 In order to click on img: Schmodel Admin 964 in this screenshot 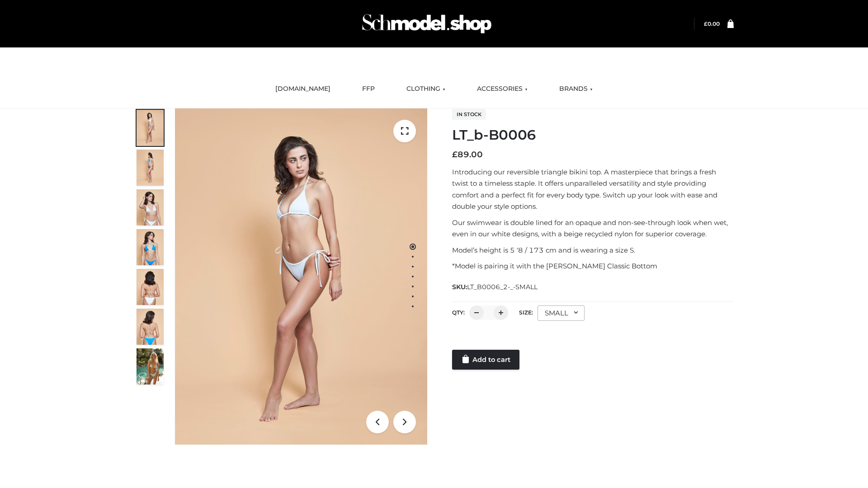, I will do `click(426, 23)`.